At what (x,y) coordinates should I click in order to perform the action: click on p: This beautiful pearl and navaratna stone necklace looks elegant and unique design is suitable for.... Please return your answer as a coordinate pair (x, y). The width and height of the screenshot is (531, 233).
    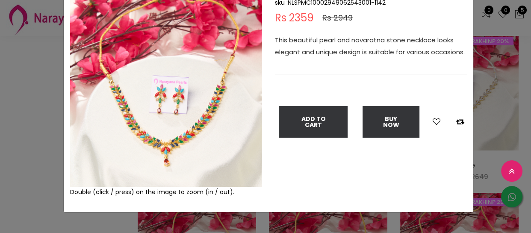
    Looking at the image, I should click on (370, 46).